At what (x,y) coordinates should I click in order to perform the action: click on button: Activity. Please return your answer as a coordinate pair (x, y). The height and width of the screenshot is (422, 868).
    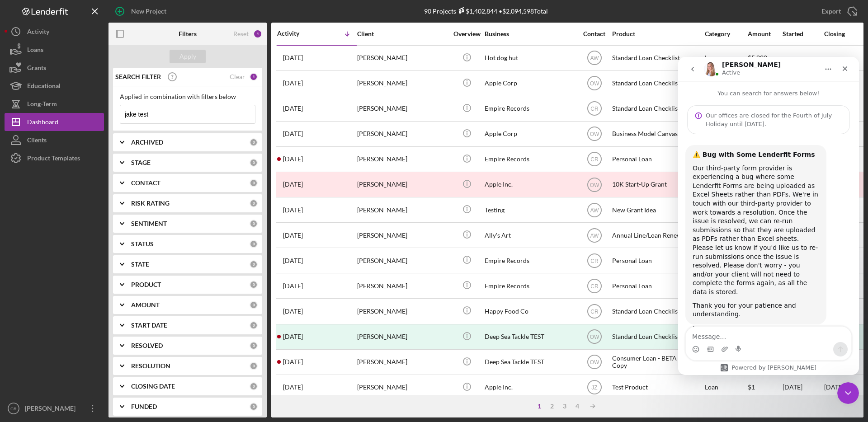
    Looking at the image, I should click on (54, 32).